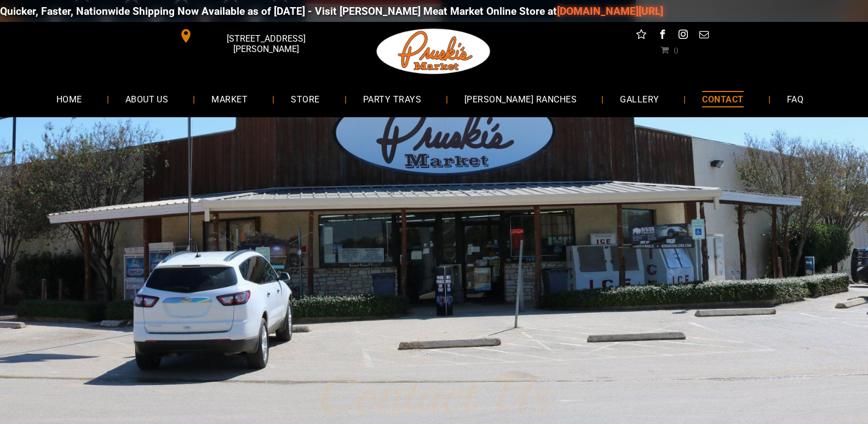  What do you see at coordinates (662, 36) in the screenshot?
I see `a: facebook` at bounding box center [662, 36].